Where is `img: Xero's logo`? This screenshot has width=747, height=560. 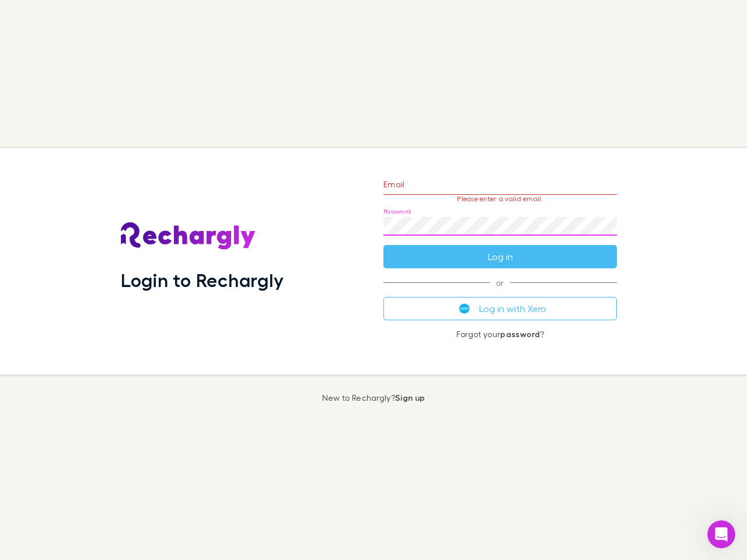 img: Xero's logo is located at coordinates (465, 309).